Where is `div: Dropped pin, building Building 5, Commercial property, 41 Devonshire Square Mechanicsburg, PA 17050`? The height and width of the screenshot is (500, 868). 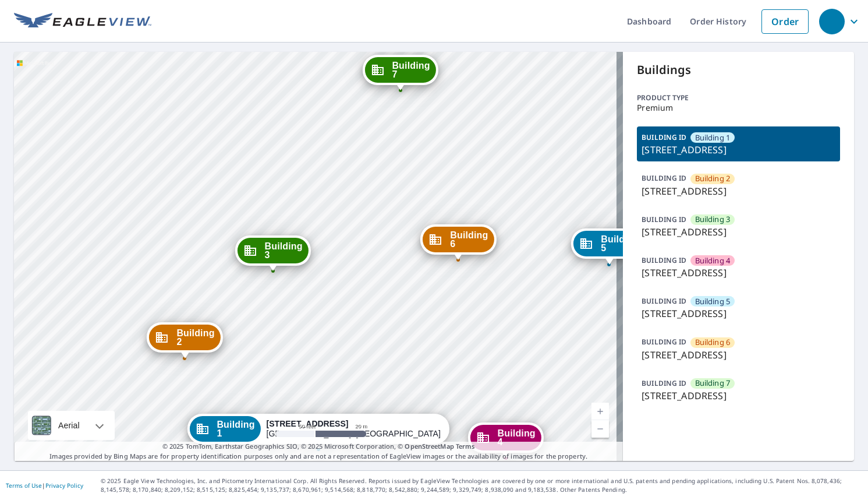
div: Dropped pin, building Building 5, Commercial property, 41 Devonshire Square Mechanicsburg, PA 17050 is located at coordinates (609, 247).